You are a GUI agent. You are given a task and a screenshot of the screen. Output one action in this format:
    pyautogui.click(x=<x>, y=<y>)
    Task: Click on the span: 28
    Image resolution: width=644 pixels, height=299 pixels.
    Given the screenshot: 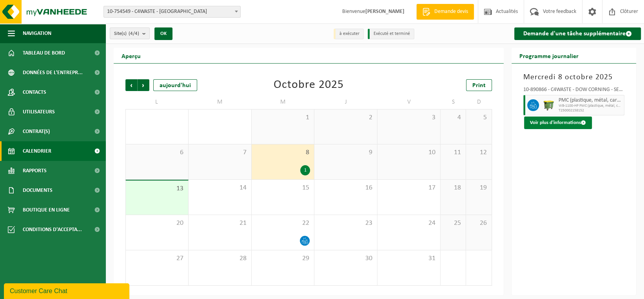 What is the action you would take?
    pyautogui.click(x=220, y=258)
    